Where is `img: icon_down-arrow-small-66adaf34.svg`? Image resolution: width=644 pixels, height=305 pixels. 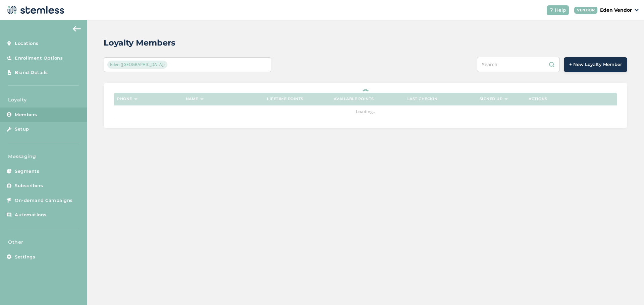
img: icon_down-arrow-small-66adaf34.svg is located at coordinates (637, 10).